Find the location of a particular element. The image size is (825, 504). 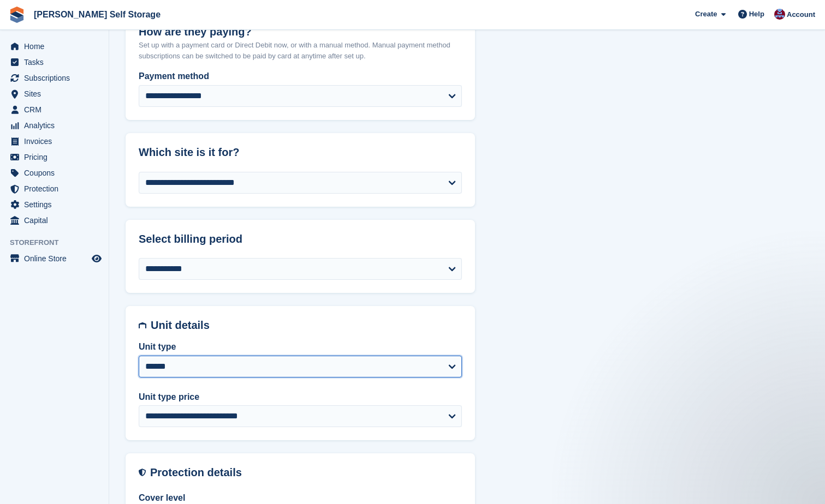

span: Capital is located at coordinates (57, 220).